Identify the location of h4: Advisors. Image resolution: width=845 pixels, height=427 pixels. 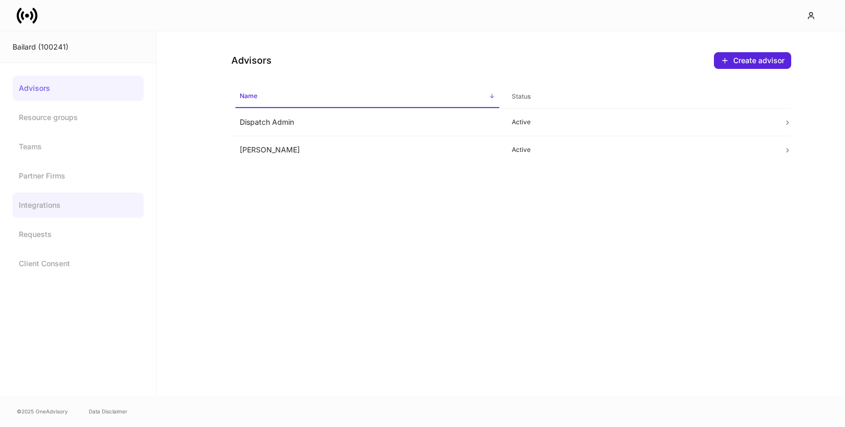
(251, 61).